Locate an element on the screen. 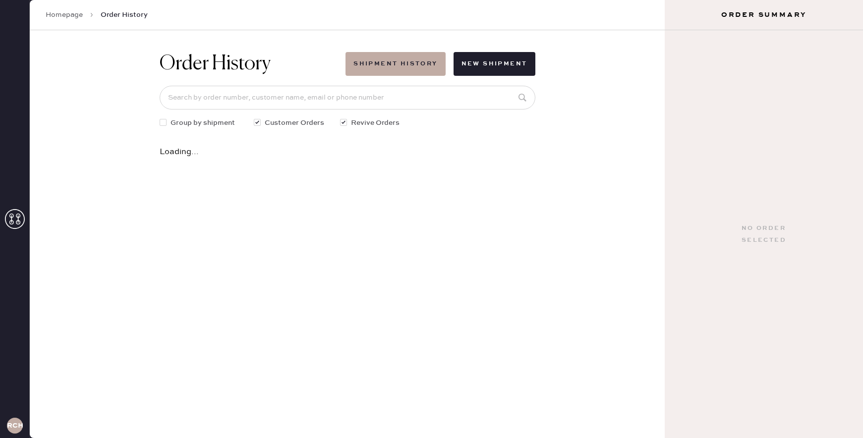 The height and width of the screenshot is (438, 863). h1: Order History is located at coordinates (215, 64).